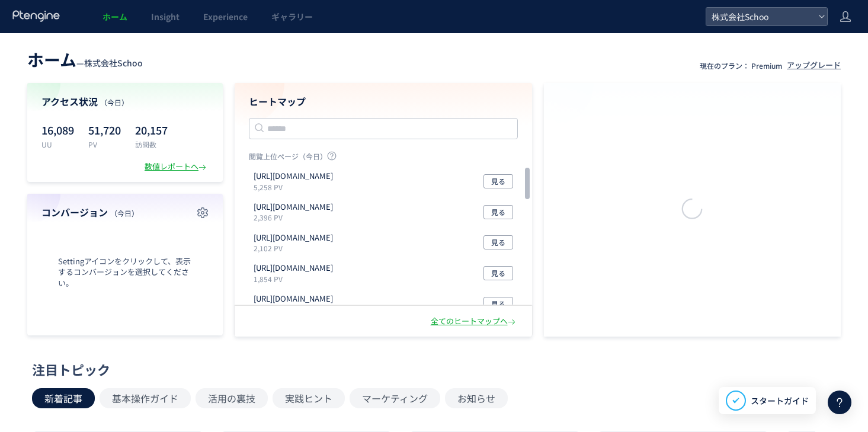 This screenshot has height=432, width=868. What do you see at coordinates (293, 176) in the screenshot?
I see `p: https://schoo.jp/biz/user` at bounding box center [293, 176].